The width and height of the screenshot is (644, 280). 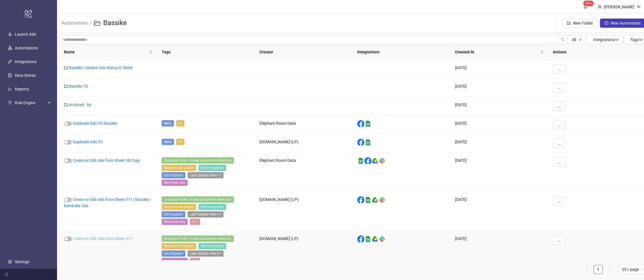 I want to click on button: right, so click(x=610, y=269).